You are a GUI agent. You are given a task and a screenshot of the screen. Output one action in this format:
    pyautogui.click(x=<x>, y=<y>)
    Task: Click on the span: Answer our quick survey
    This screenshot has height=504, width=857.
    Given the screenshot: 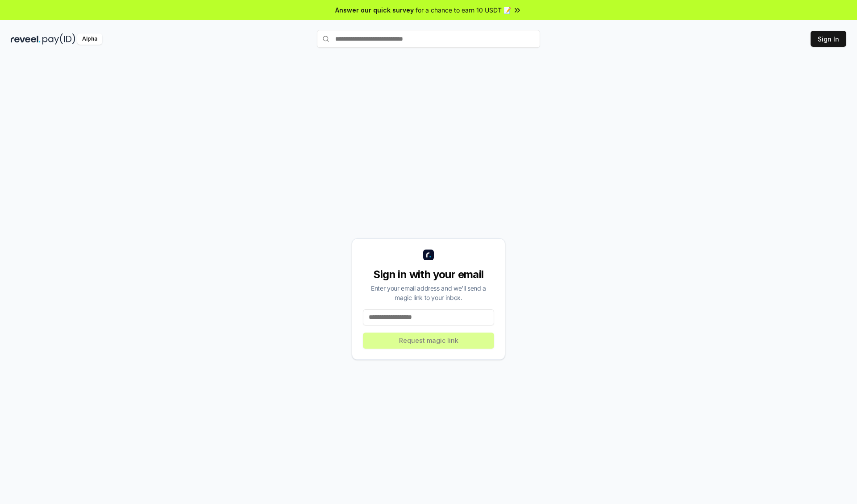 What is the action you would take?
    pyautogui.click(x=375, y=10)
    